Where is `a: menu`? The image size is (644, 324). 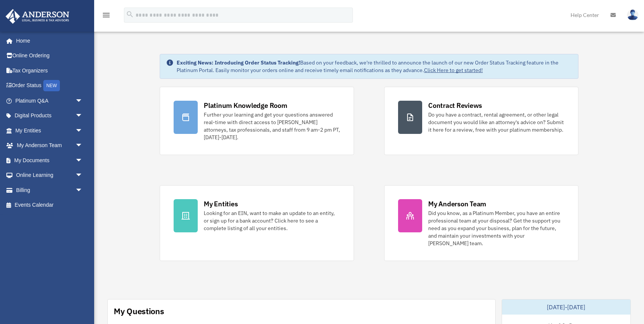
a: menu is located at coordinates (107, 16).